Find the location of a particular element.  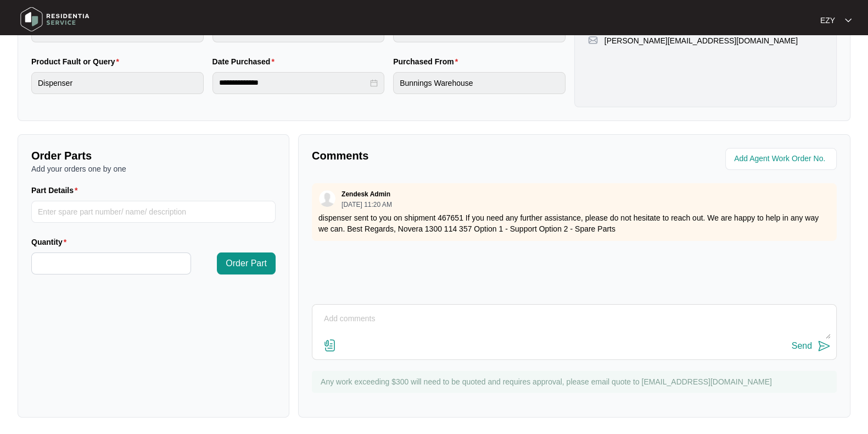

input: Purchased From is located at coordinates (479, 83).